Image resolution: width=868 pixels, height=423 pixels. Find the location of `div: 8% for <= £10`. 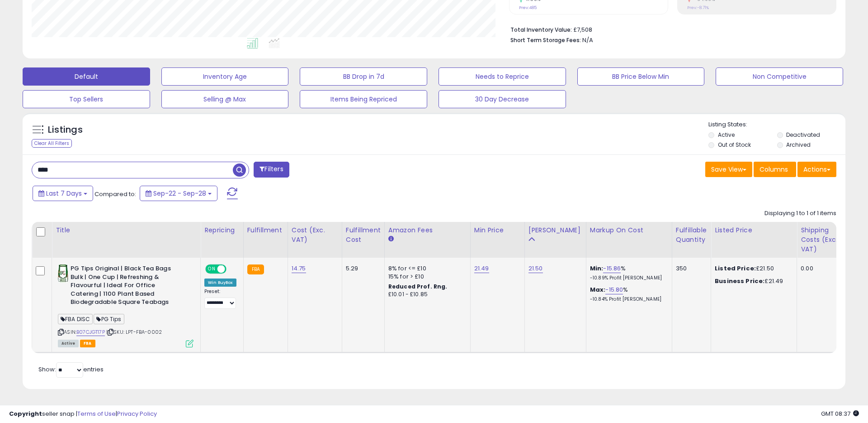

div: 8% for <= £10 is located at coordinates (426, 268).